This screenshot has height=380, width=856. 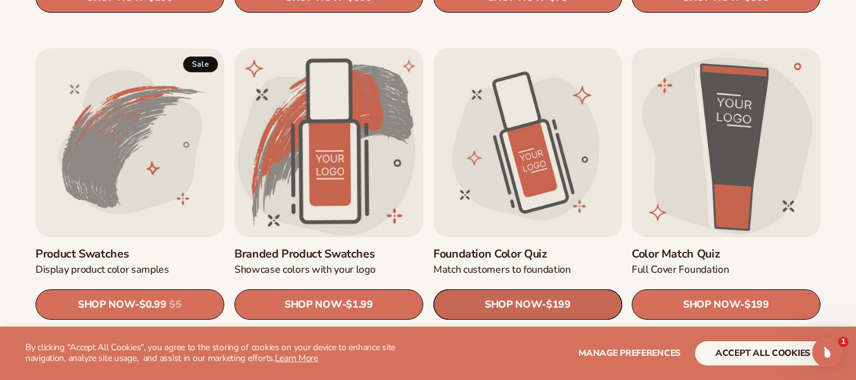 I want to click on a: SHOP NOW- $0.99 $5, so click(x=130, y=304).